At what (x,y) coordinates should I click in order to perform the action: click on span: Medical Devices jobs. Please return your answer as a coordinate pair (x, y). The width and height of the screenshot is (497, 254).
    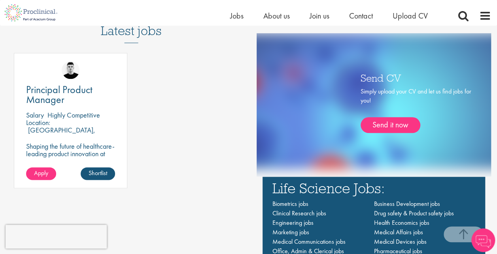
    Looking at the image, I should click on (399, 242).